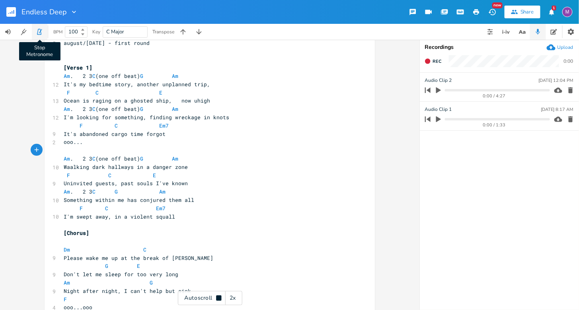 Image resolution: width=579 pixels, height=310 pixels. What do you see at coordinates (500, 47) in the screenshot?
I see `div: Recordings` at bounding box center [500, 47].